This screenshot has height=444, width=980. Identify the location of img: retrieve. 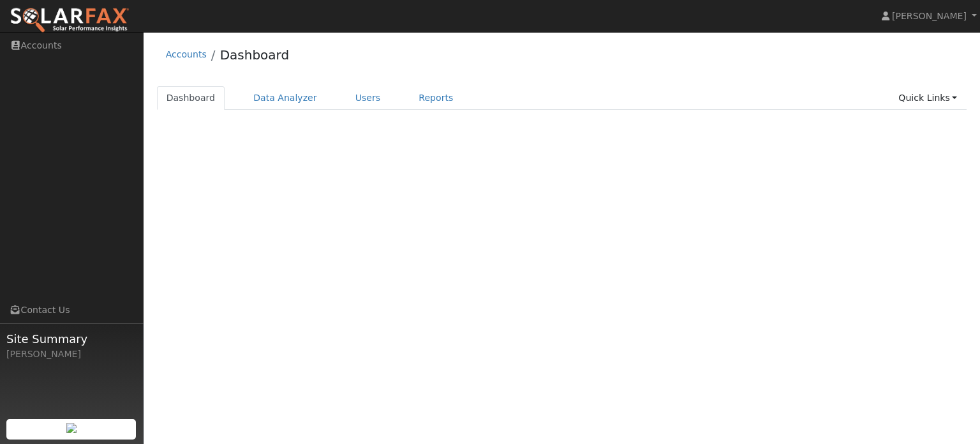
(71, 428).